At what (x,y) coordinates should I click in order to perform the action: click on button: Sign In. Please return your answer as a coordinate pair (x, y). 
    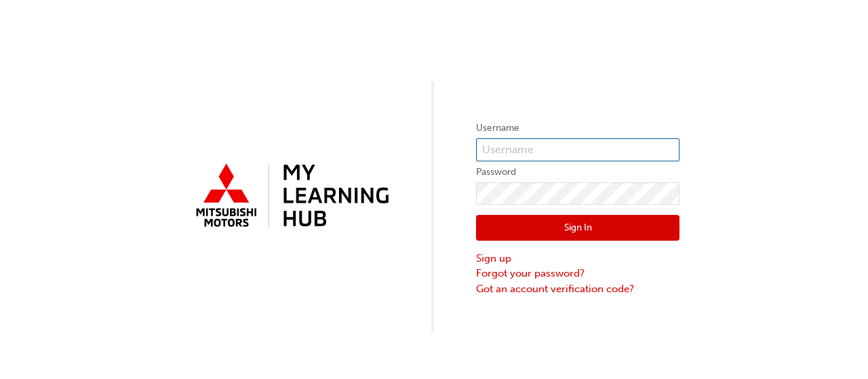
    Looking at the image, I should click on (578, 228).